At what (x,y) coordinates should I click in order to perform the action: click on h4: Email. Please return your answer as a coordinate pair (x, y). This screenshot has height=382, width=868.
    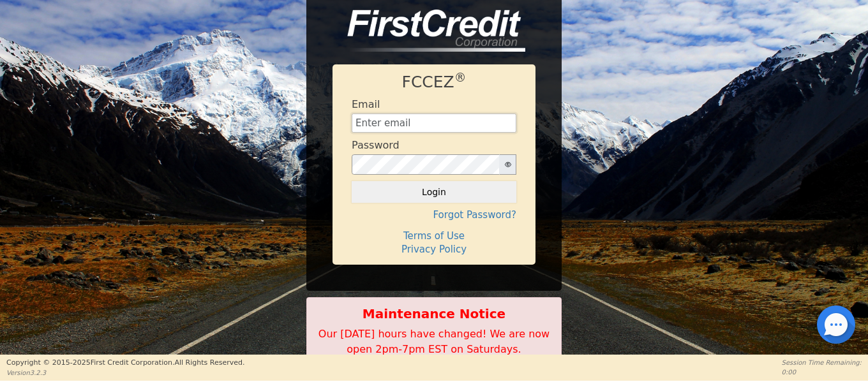
    Looking at the image, I should click on (366, 104).